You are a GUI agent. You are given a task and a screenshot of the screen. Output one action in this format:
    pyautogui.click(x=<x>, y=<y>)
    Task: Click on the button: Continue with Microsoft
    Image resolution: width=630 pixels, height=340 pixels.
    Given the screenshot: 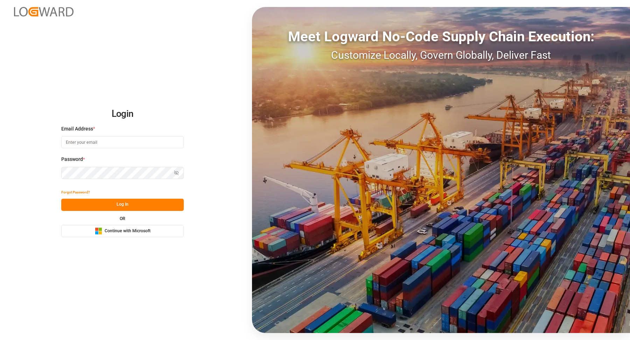 What is the action you would take?
    pyautogui.click(x=122, y=231)
    